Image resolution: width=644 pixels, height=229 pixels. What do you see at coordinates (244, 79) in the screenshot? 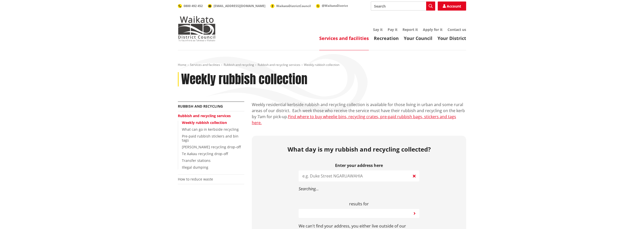
I see `h1: Weekly rubbish collection` at bounding box center [244, 79].